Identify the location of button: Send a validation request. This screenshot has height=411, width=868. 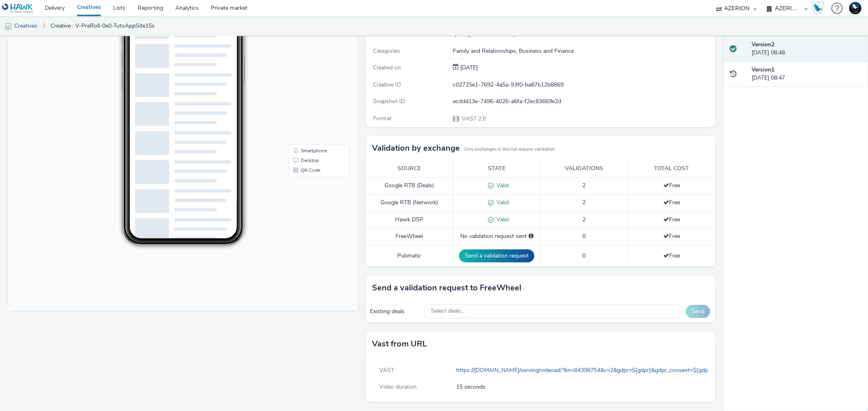
(496, 256).